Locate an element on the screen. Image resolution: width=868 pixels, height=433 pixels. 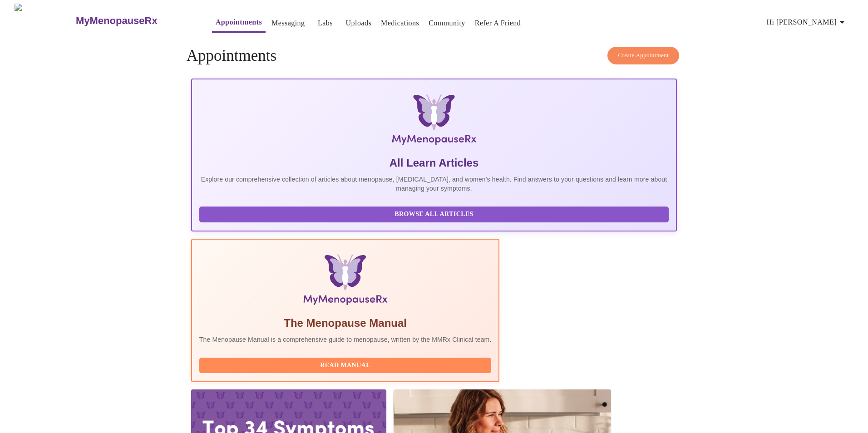
h4: Appointments is located at coordinates (434, 56).